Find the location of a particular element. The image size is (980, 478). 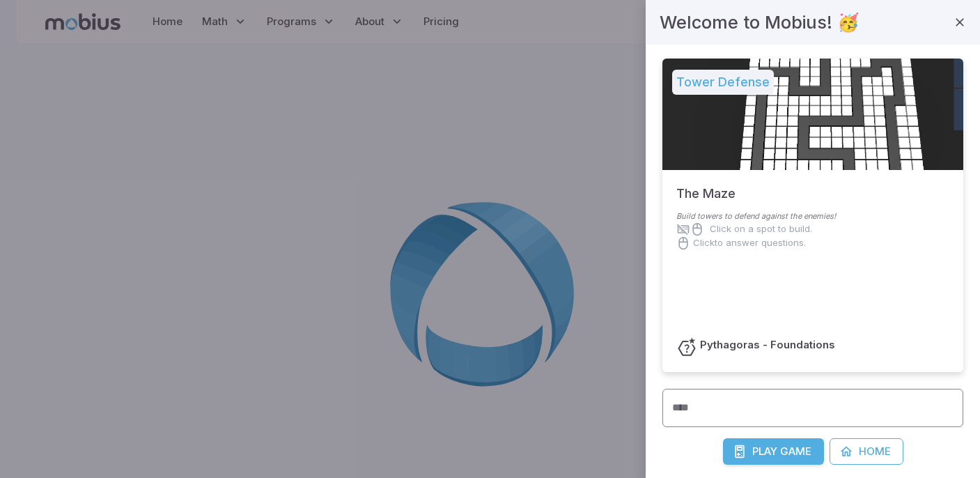

span: Play is located at coordinates (765, 451).